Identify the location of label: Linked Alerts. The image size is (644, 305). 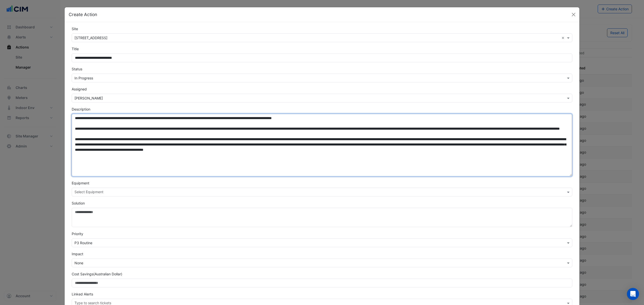
(82, 294).